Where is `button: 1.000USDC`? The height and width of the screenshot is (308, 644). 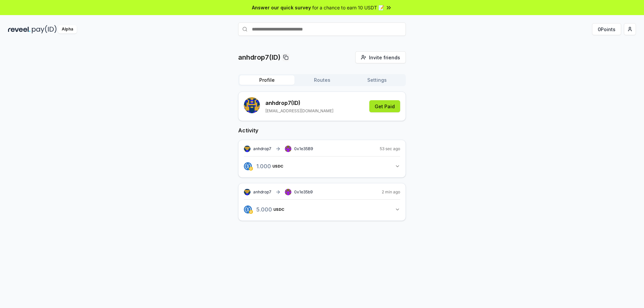
button: 1.000USDC is located at coordinates (322, 166).